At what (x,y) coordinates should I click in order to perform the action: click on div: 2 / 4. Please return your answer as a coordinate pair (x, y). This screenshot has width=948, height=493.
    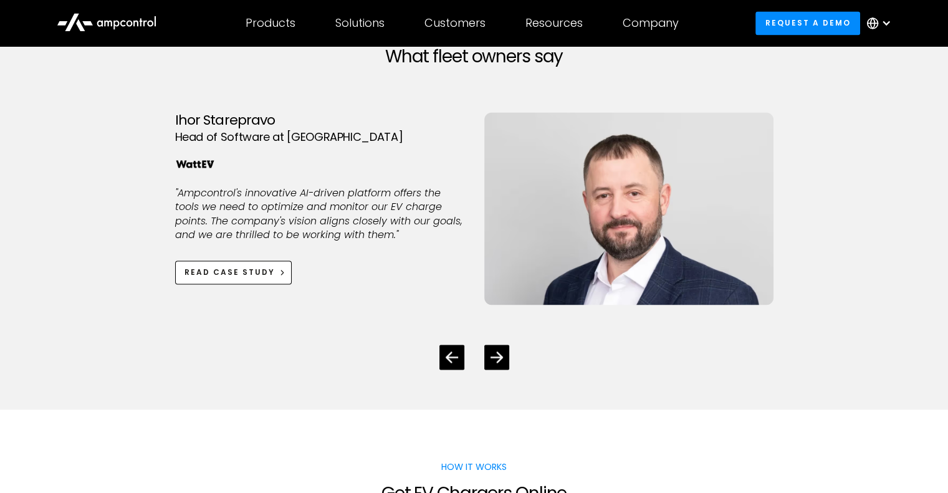
    Looking at the image, I should click on (474, 208).